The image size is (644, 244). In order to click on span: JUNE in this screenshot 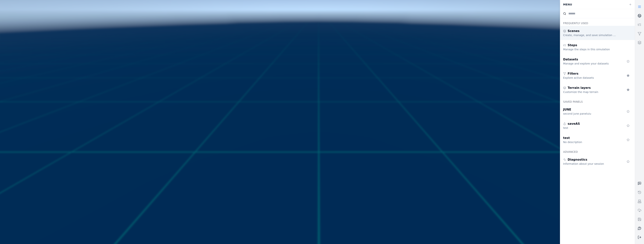, I will do `click(567, 109)`.